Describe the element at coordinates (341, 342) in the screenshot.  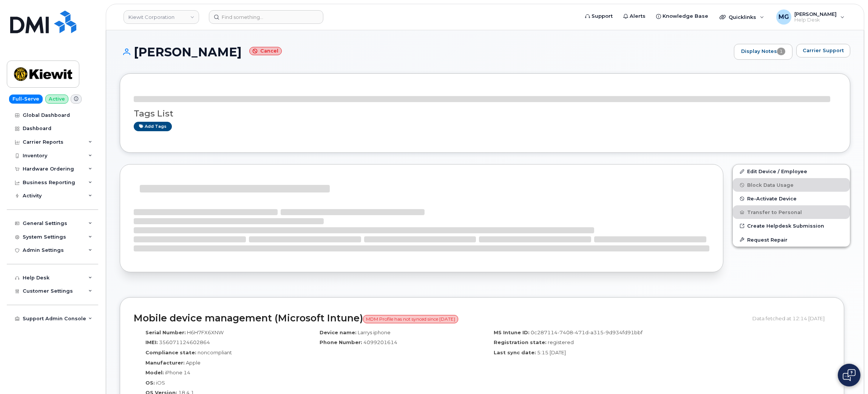
I see `label: Phone Number:` at that location.